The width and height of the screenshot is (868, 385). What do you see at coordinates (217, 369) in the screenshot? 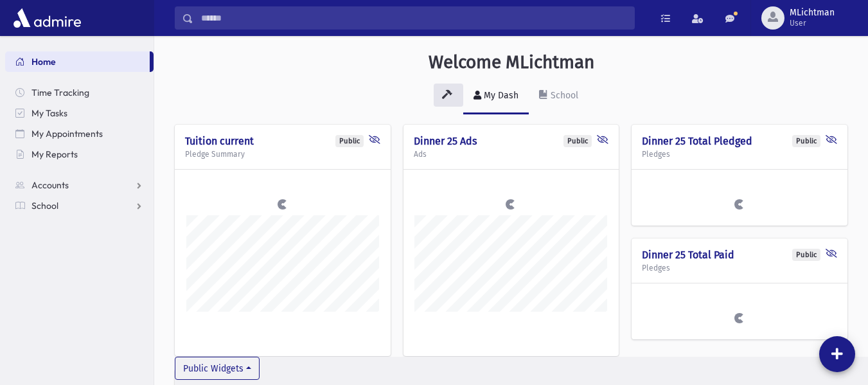
I see `button: Public Widgets` at bounding box center [217, 369].